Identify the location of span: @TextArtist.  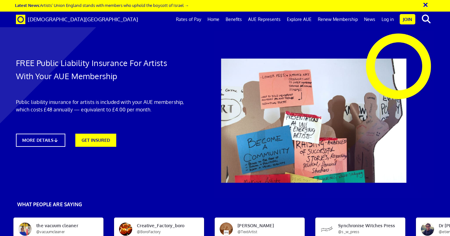
(247, 231).